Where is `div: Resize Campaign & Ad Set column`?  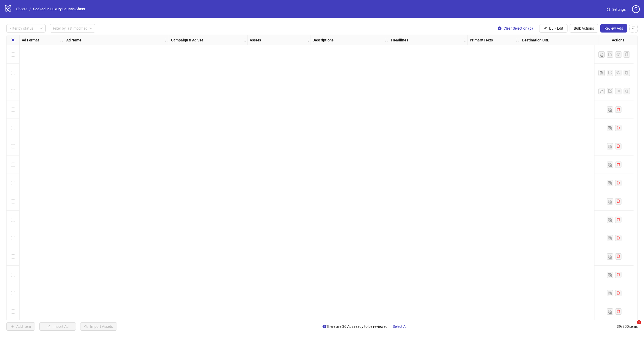
div: Resize Campaign & Ad Set column is located at coordinates (247, 40).